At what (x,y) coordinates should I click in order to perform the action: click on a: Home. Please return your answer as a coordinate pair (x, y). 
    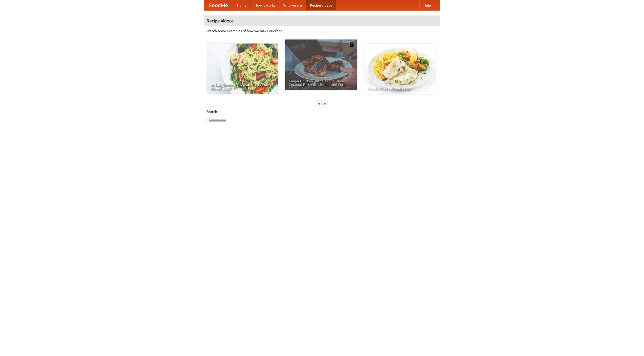
    Looking at the image, I should click on (242, 5).